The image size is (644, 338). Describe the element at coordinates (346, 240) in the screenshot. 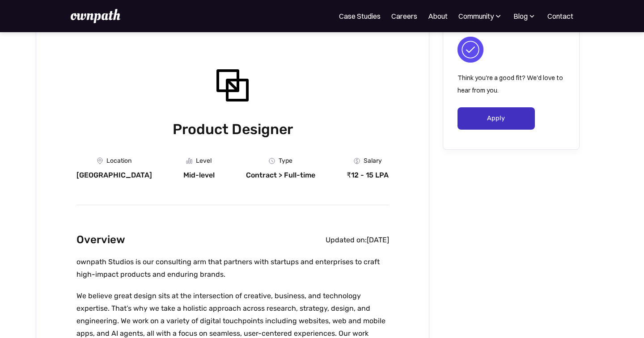

I see `div: Updated on:` at that location.